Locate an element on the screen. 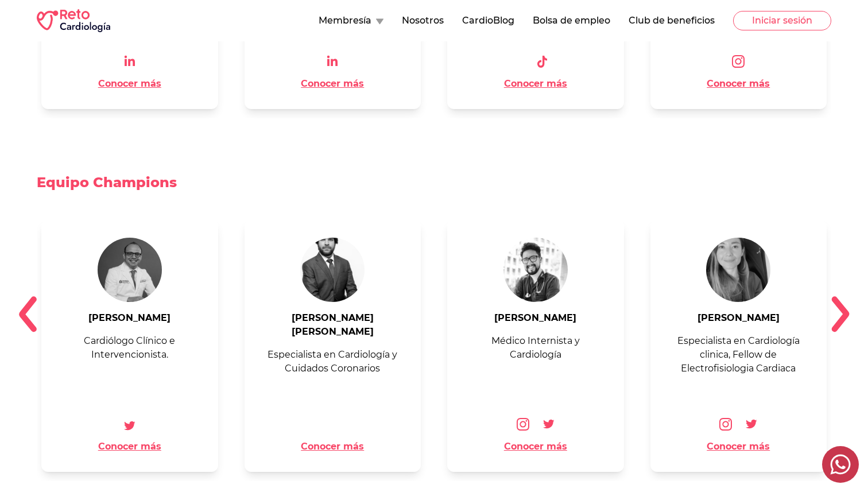 Image resolution: width=868 pixels, height=492 pixels. a: Club de beneficios is located at coordinates (671, 20).